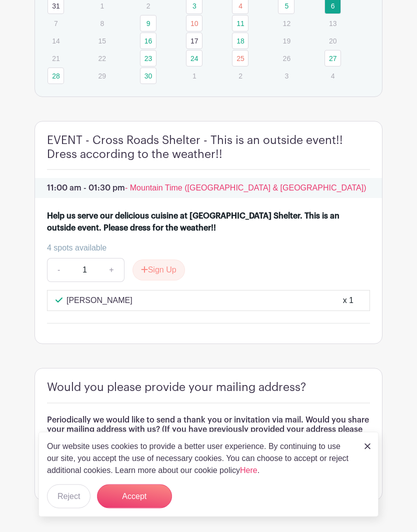 This screenshot has height=532, width=417. I want to click on p: 21, so click(55, 58).